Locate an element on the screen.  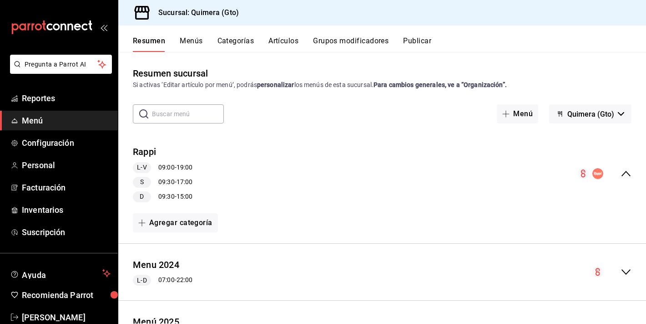
button: Artículos is located at coordinates (284, 44).